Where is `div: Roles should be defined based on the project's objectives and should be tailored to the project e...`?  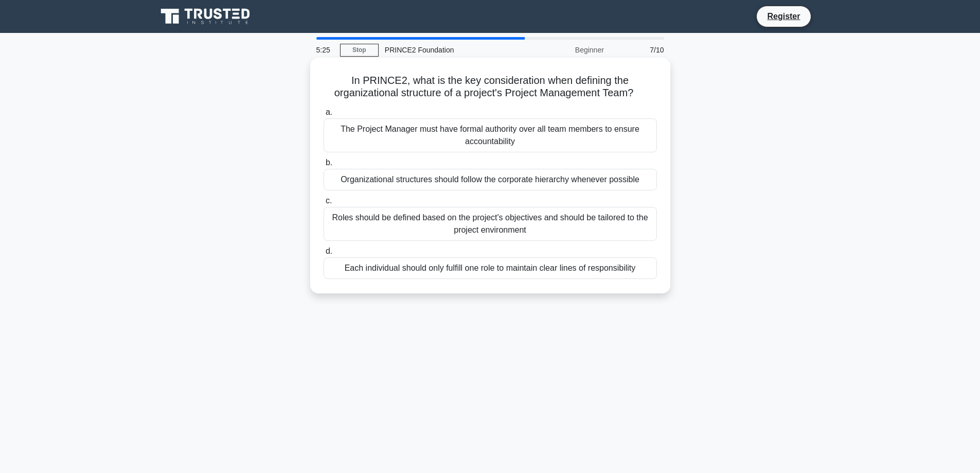 div: Roles should be defined based on the project's objectives and should be tailored to the project e... is located at coordinates (490, 224).